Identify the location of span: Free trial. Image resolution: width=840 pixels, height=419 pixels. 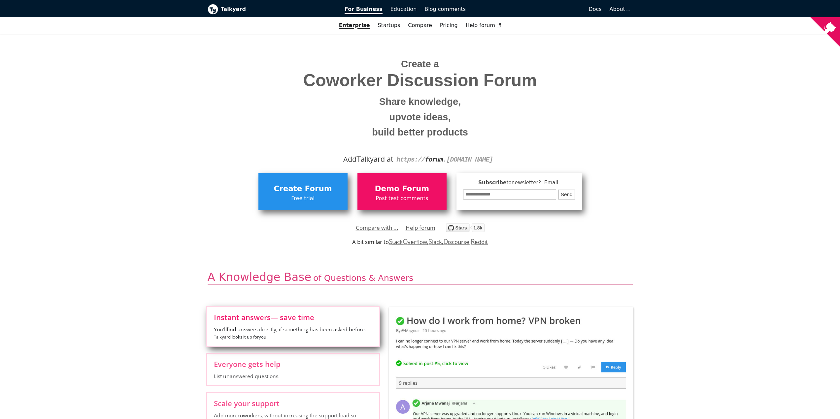
(303, 199).